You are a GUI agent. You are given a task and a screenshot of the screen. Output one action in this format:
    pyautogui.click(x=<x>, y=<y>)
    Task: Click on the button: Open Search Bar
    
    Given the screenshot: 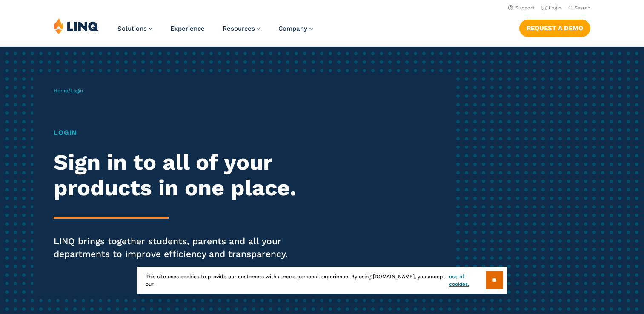 What is the action you would take?
    pyautogui.click(x=579, y=8)
    